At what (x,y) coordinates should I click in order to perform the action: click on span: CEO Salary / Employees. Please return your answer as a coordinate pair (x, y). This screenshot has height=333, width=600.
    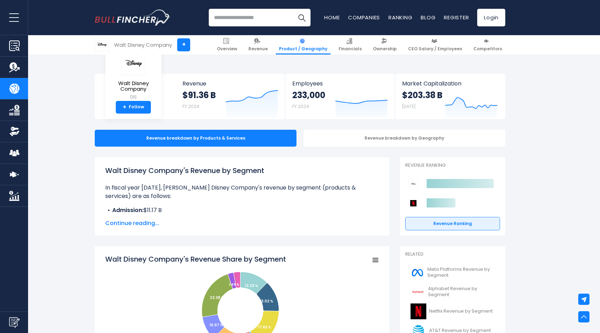
    Looking at the image, I should click on (435, 49).